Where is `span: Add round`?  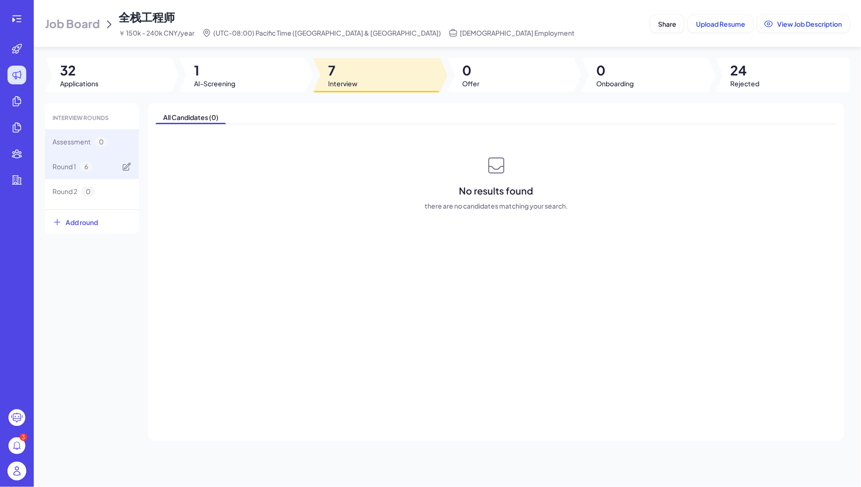 span: Add round is located at coordinates (82, 222).